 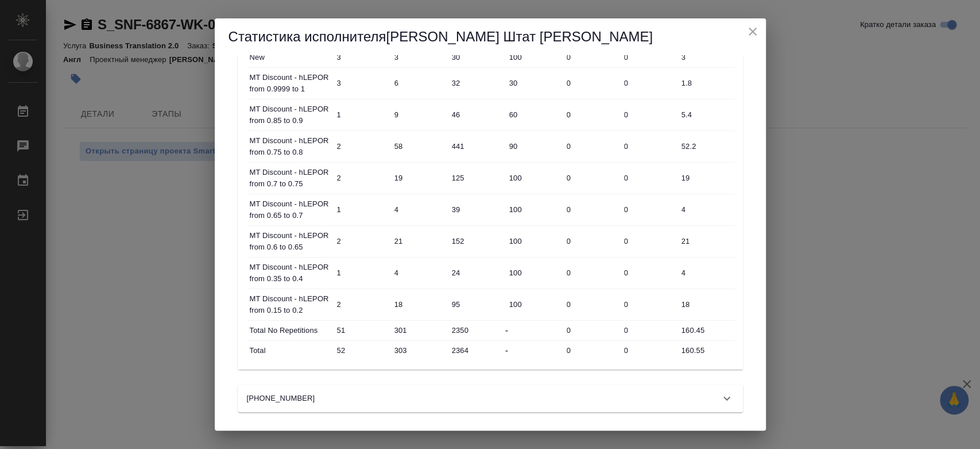 I want to click on p: MT Discount - hLEPOR from 0.9999 to 1, so click(x=290, y=83).